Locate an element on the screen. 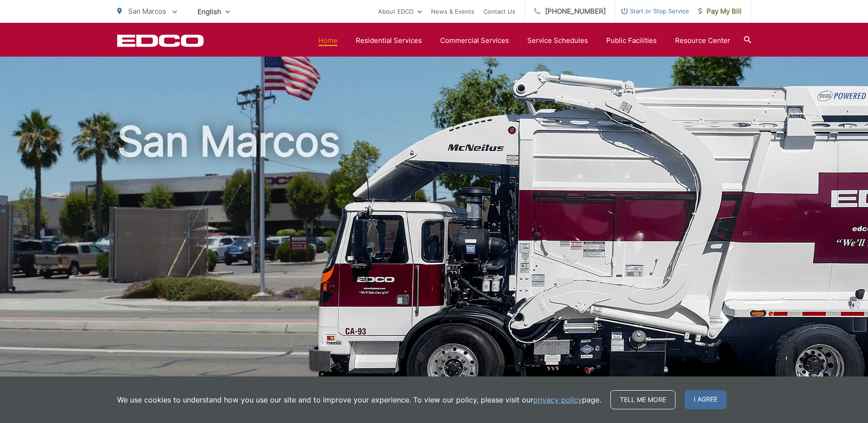 The width and height of the screenshot is (868, 423). span: English is located at coordinates (213, 12).